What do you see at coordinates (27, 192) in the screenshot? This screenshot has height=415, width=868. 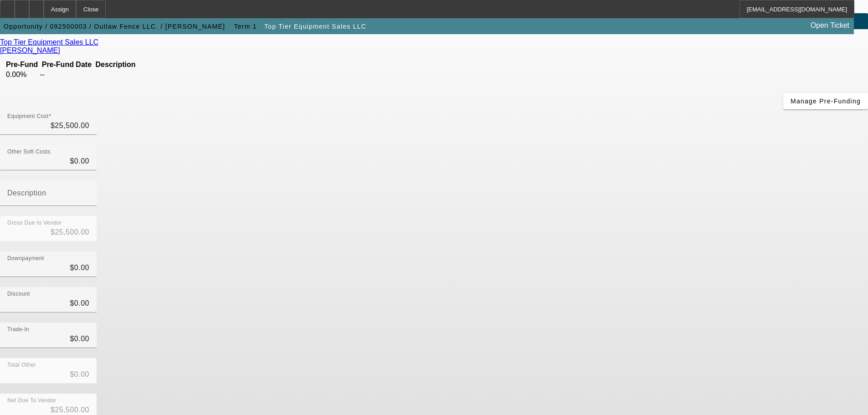 I see `mat-label: Description` at bounding box center [27, 192].